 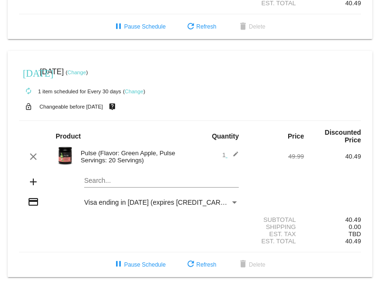 What do you see at coordinates (65, 156) in the screenshot?
I see `img: Image-1-Carousel-Pulse-20S-Green-Apple-Transp.png` at bounding box center [65, 156].